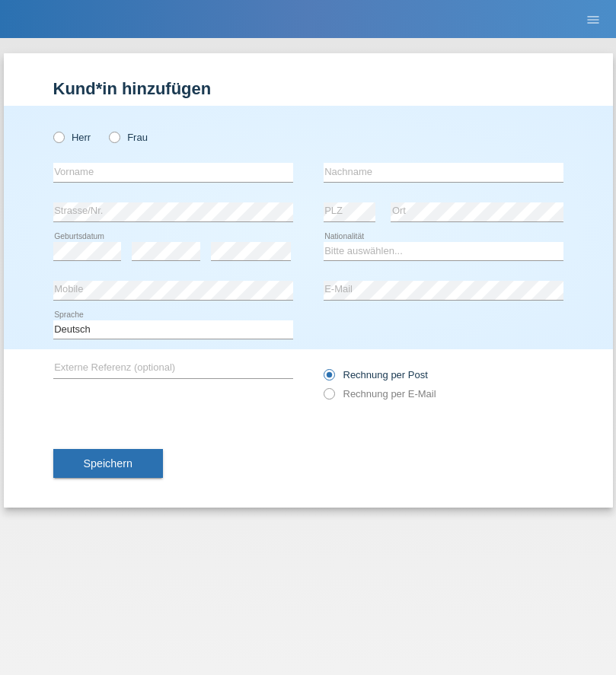 The height and width of the screenshot is (675, 616). Describe the element at coordinates (57, 136) in the screenshot. I see `input: Herr` at that location.